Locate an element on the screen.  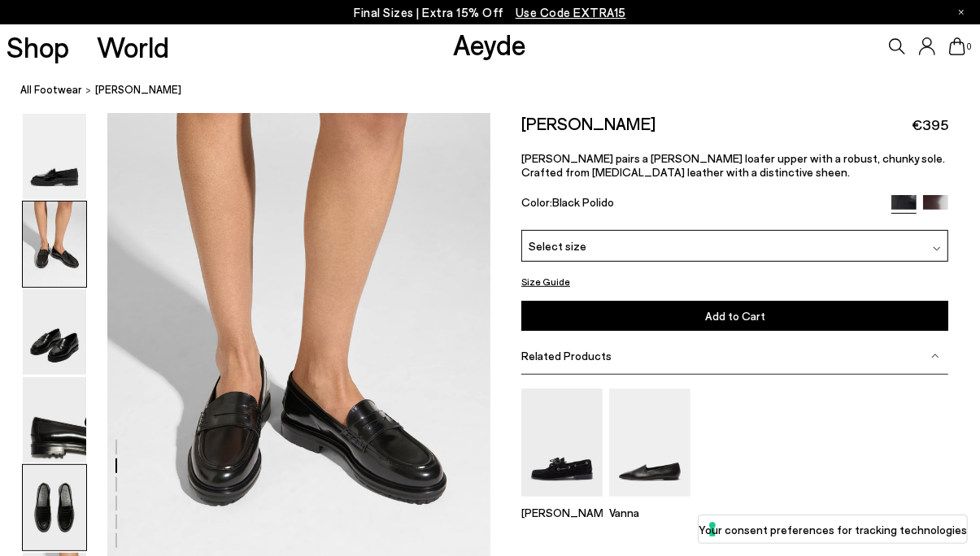
p: Final Sizes | Extra 15% Off is located at coordinates (490, 13).